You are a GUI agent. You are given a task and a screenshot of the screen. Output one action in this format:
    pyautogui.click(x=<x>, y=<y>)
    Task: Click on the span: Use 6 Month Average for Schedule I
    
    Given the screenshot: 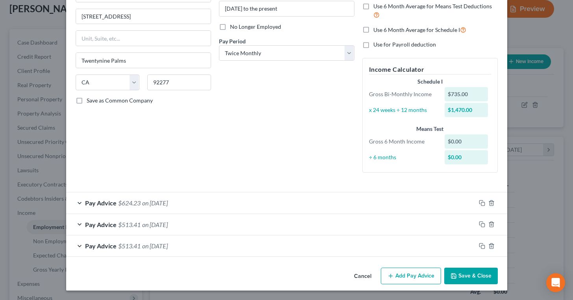 What is the action you would take?
    pyautogui.click(x=417, y=30)
    